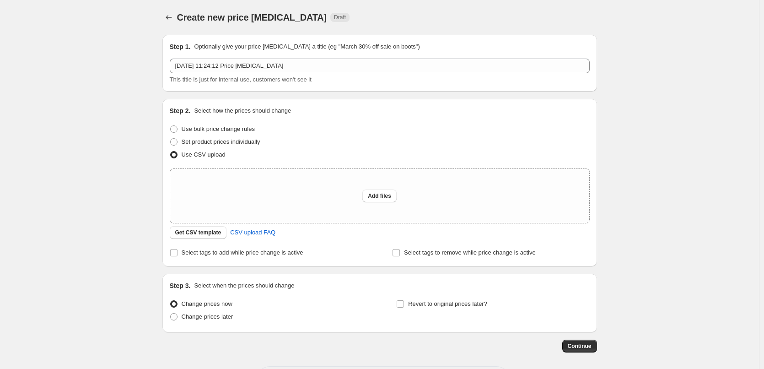 This screenshot has height=369, width=764. What do you see at coordinates (244, 285) in the screenshot?
I see `p: Select when the prices should change` at bounding box center [244, 285].